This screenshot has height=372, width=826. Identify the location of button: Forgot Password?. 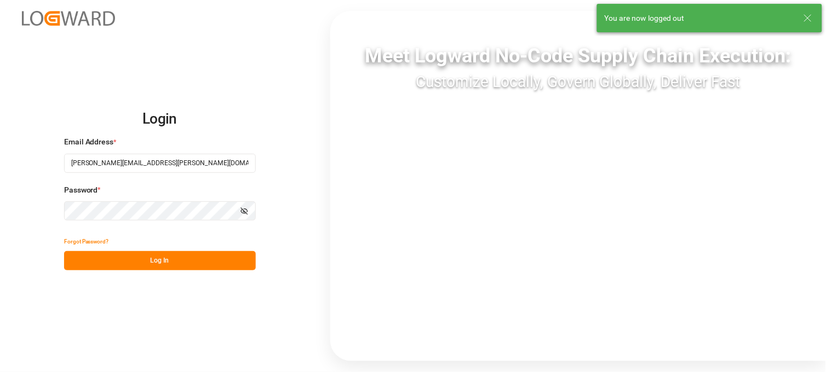
(87, 242).